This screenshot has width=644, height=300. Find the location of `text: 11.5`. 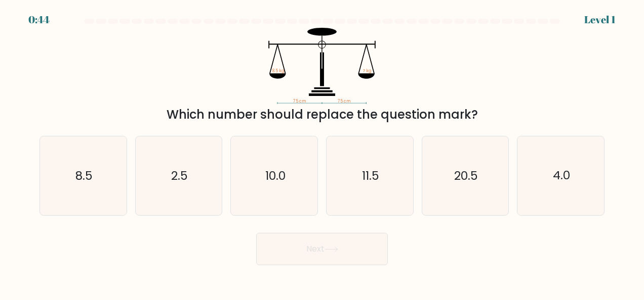

text: 11.5 is located at coordinates (371, 176).